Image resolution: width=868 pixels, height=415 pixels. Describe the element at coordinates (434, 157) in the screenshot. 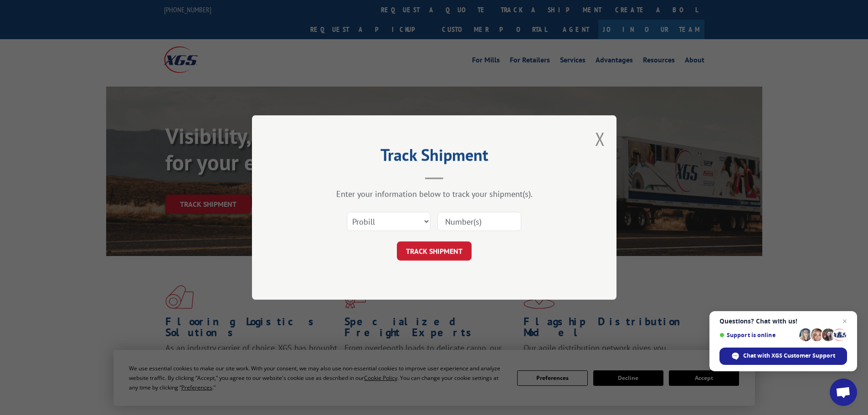

I see `h2: Track Shipment` at that location.